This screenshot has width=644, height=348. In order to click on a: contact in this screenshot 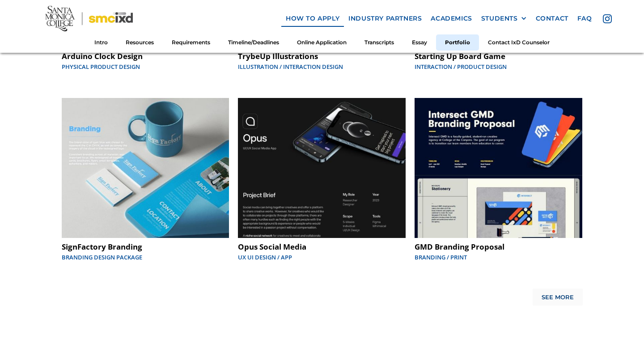, I will do `click(552, 18)`.